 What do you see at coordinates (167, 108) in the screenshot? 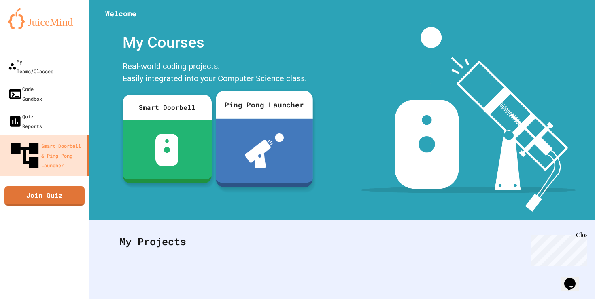
I see `div: Smart Doorbell` at bounding box center [167, 108].